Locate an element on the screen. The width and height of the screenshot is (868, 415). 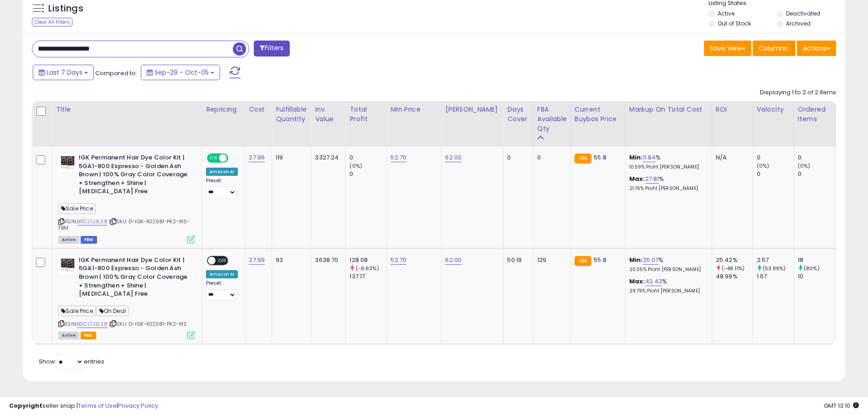
span: | SKU: D-IGK-402581-PK2-WS is located at coordinates (148, 324).